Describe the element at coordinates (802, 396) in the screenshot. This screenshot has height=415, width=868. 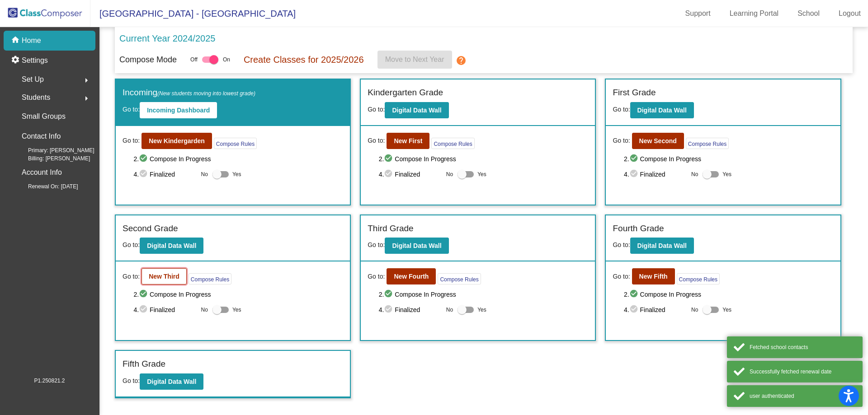
I see `div: user authenticated` at that location.